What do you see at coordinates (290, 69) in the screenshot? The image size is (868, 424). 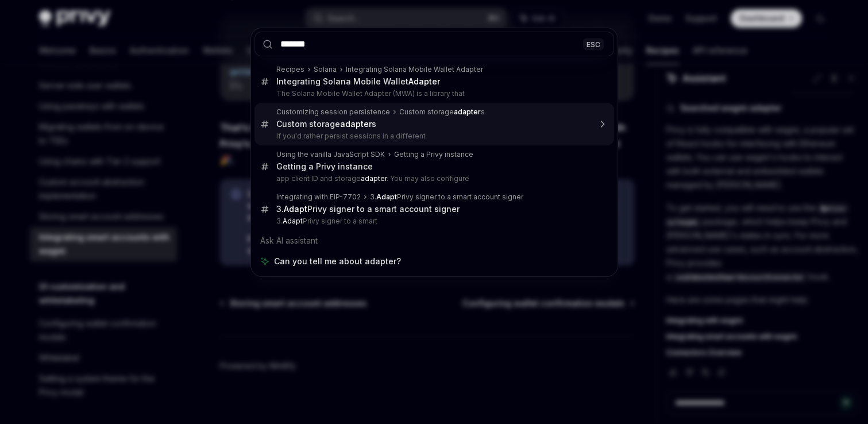 I see `div: Recipes` at bounding box center [290, 69].